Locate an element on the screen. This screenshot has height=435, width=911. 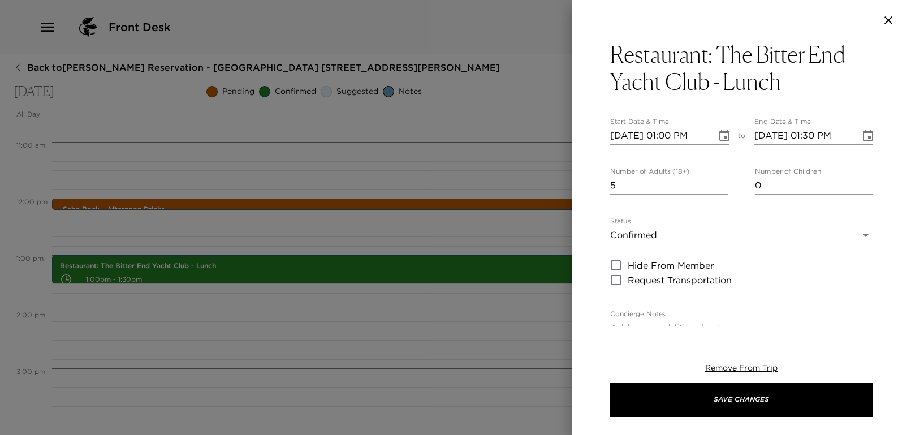
label: Concierge Notes is located at coordinates (638, 314).